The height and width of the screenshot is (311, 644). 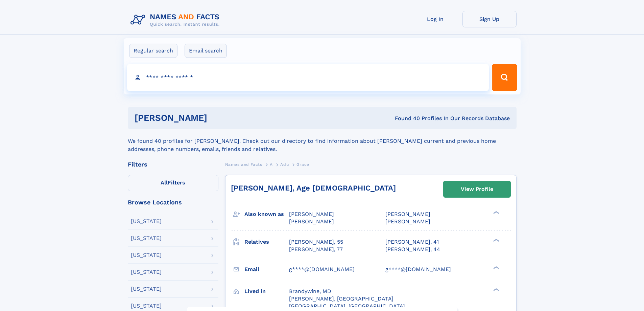 What do you see at coordinates (153, 51) in the screenshot?
I see `label: Regular search` at bounding box center [153, 51].